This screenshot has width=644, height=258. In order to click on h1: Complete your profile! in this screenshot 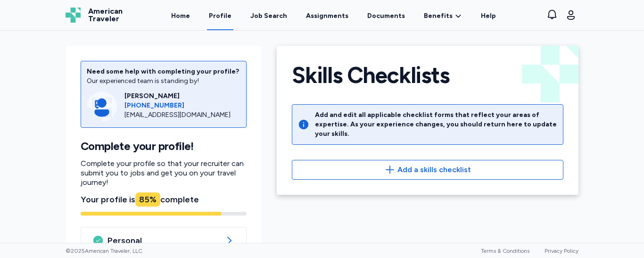, I will do `click(164, 146)`.